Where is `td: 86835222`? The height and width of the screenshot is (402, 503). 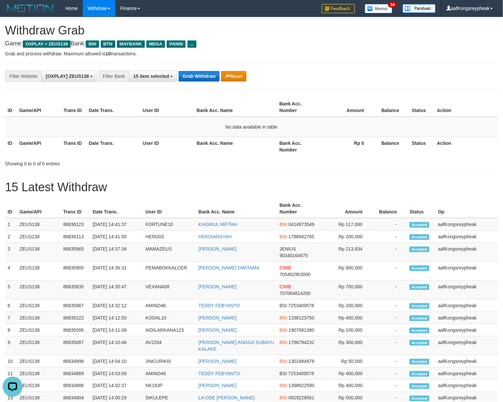
td: 86835222 is located at coordinates (75, 318).